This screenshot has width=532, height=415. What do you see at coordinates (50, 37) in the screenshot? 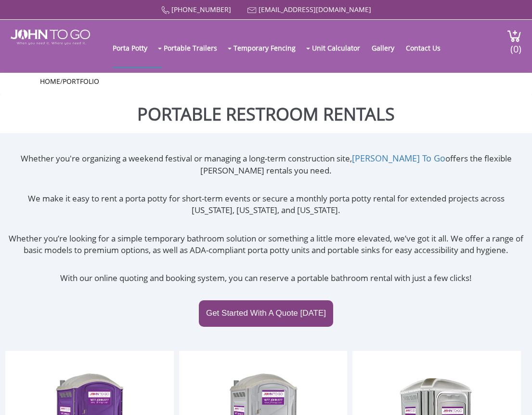
I see `img: JOHN to go` at bounding box center [50, 37].